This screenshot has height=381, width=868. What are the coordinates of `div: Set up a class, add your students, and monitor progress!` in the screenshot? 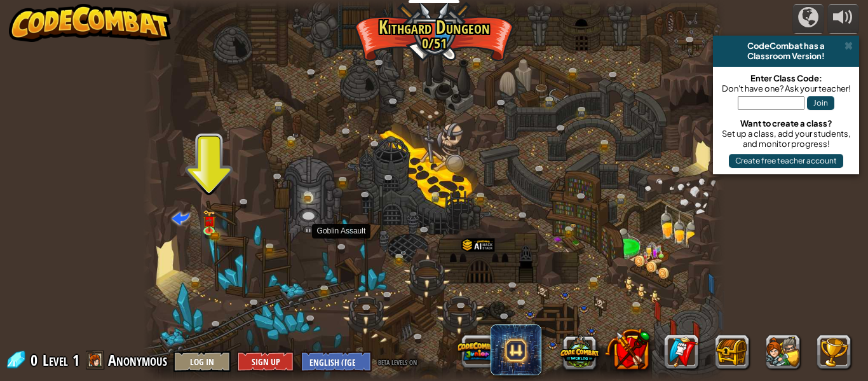 It's located at (786, 139).